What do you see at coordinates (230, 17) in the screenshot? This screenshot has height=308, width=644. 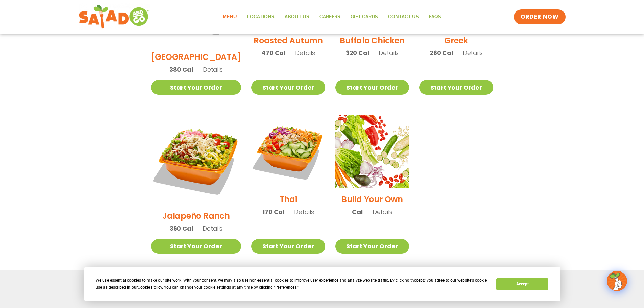 I see `a: Menu` at bounding box center [230, 17].